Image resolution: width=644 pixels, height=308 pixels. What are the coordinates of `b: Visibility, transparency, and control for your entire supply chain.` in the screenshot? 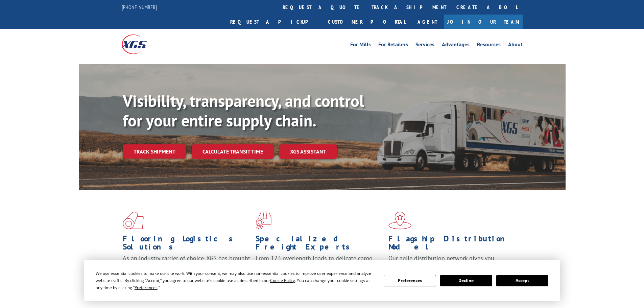 It's located at (243, 110).